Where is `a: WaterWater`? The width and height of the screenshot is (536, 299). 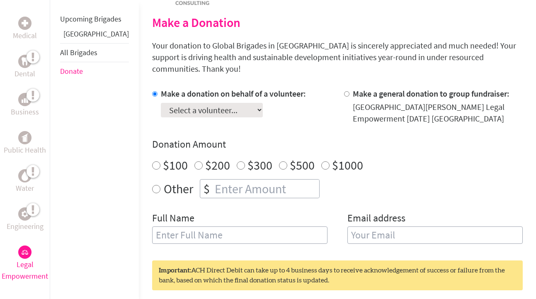 a: WaterWater is located at coordinates (25, 181).